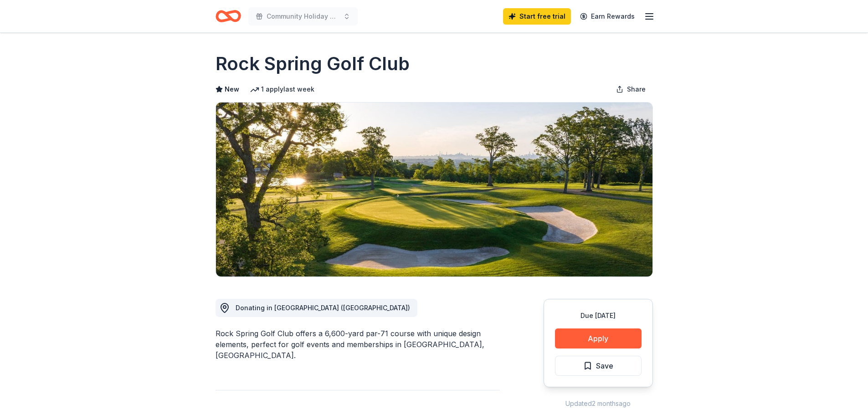 The height and width of the screenshot is (415, 868). Describe the element at coordinates (607, 16) in the screenshot. I see `a: Earn Rewards` at that location.